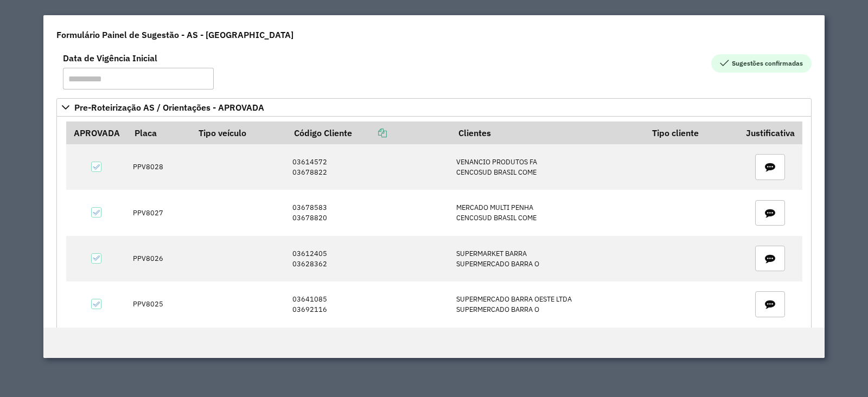 This screenshot has width=868, height=397. I want to click on td: SUPERMARKET BARRA SUPERMERCADO BARRA O, so click(548, 258).